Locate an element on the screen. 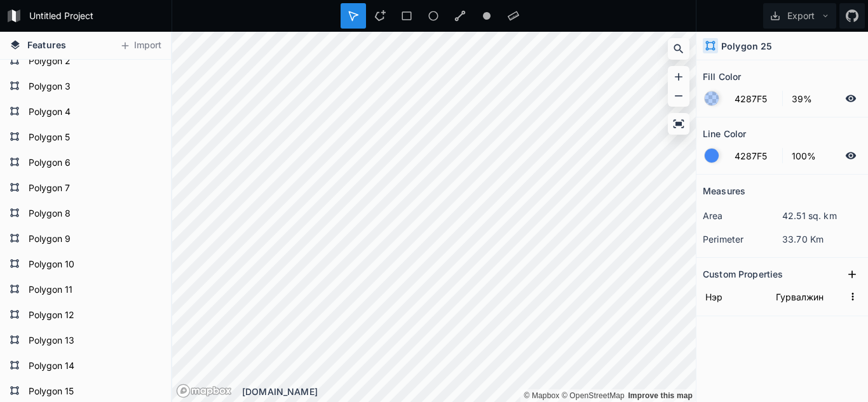 This screenshot has height=402, width=868. button: Import is located at coordinates (140, 46).